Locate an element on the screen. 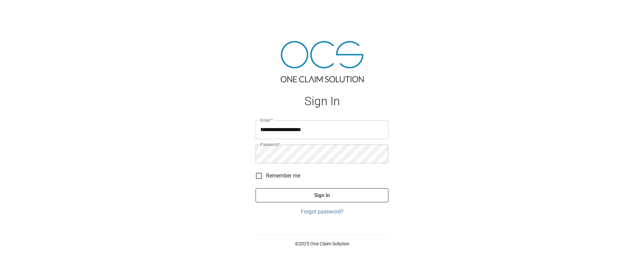 The width and height of the screenshot is (644, 278). img: ocs-logo-tra.png is located at coordinates (322, 62).